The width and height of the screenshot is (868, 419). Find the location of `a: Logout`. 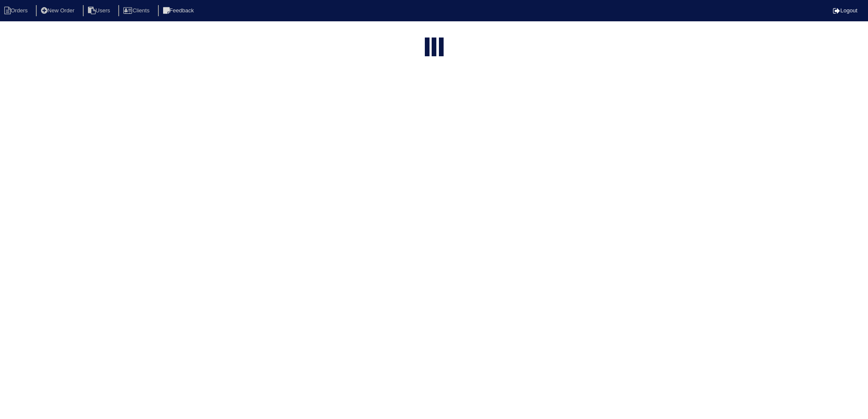

a: Logout is located at coordinates (845, 11).